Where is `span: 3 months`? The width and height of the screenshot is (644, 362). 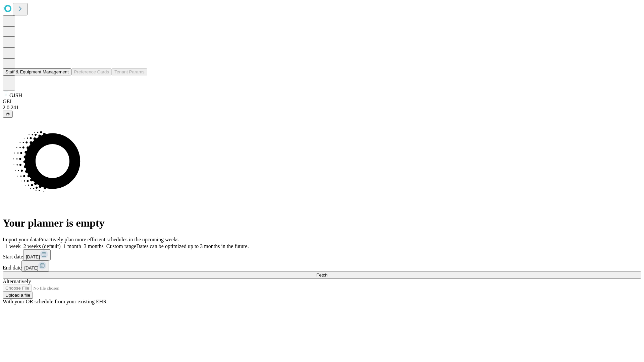 span: 3 months is located at coordinates (93, 246).